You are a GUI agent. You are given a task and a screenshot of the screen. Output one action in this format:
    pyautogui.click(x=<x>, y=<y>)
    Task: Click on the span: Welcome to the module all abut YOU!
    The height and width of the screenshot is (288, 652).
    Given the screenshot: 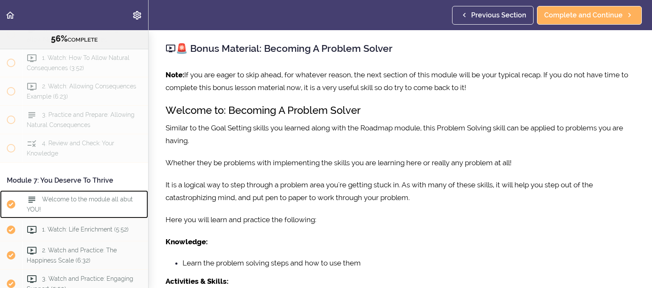 What is the action you would take?
    pyautogui.click(x=80, y=204)
    